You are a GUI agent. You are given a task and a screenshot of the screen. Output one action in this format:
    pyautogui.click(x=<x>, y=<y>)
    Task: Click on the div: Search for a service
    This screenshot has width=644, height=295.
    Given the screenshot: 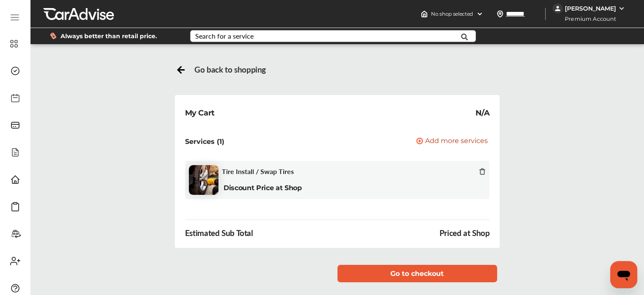 What is the action you would take?
    pyautogui.click(x=225, y=36)
    